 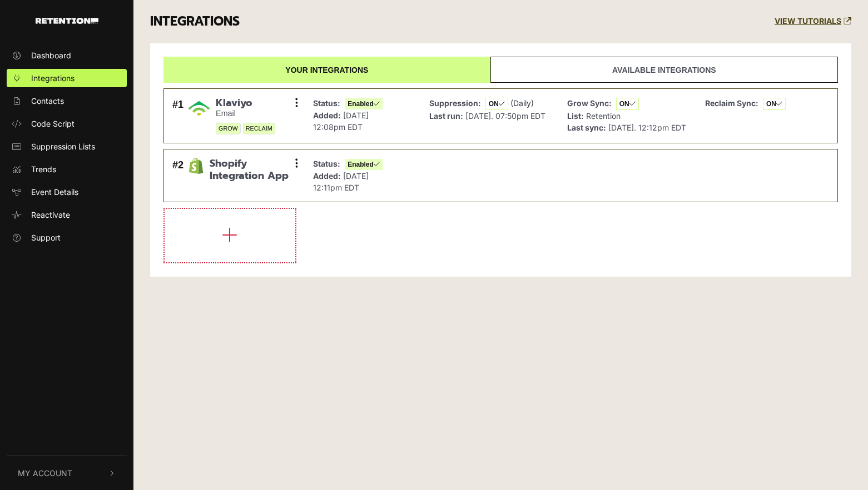 What do you see at coordinates (199, 108) in the screenshot?
I see `img: Klaviyo` at bounding box center [199, 108].